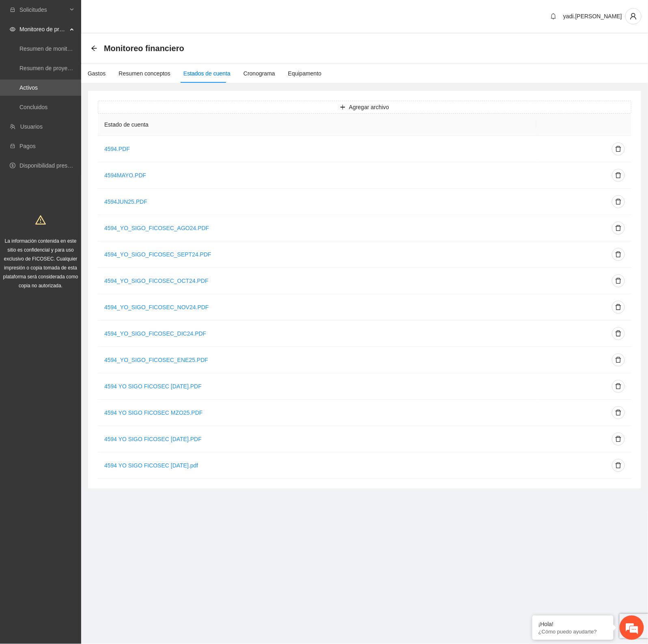 Image resolution: width=648 pixels, height=644 pixels. I want to click on div: Cronograma, so click(259, 74).